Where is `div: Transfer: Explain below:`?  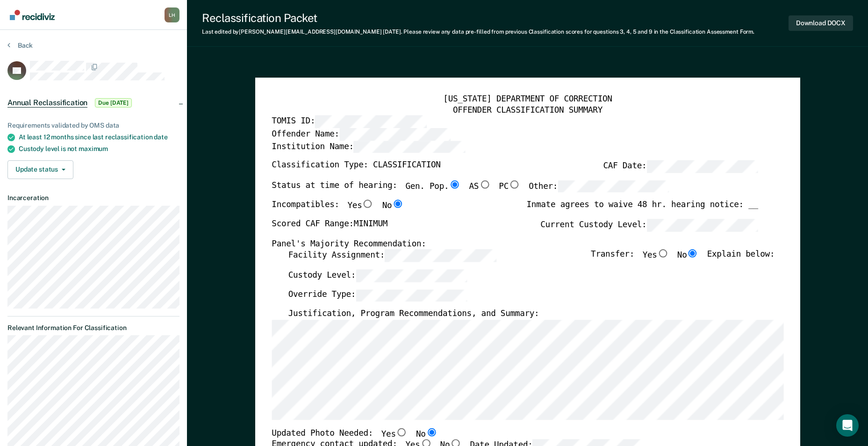
div: Transfer: Explain below: is located at coordinates (682, 259).